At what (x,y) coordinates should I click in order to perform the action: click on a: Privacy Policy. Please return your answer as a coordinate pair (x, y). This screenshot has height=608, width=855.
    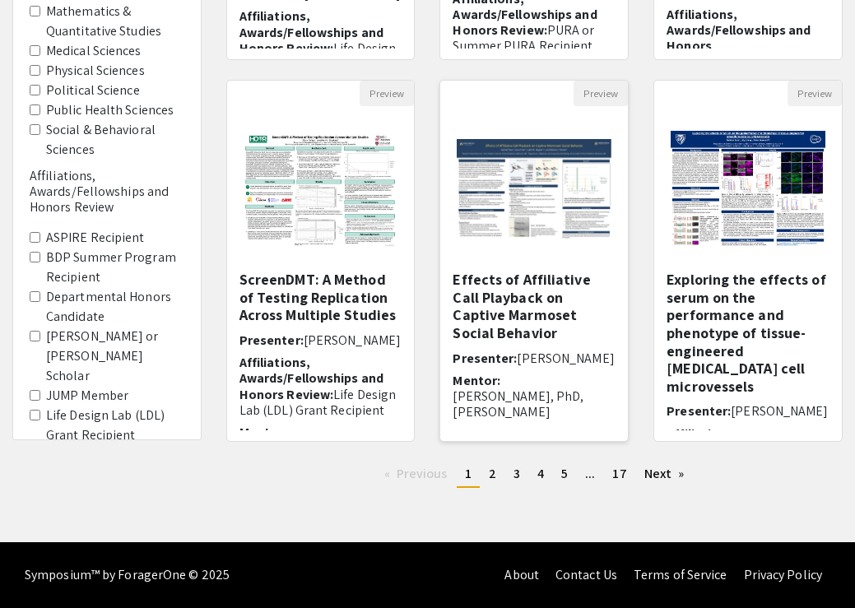
    Looking at the image, I should click on (783, 574).